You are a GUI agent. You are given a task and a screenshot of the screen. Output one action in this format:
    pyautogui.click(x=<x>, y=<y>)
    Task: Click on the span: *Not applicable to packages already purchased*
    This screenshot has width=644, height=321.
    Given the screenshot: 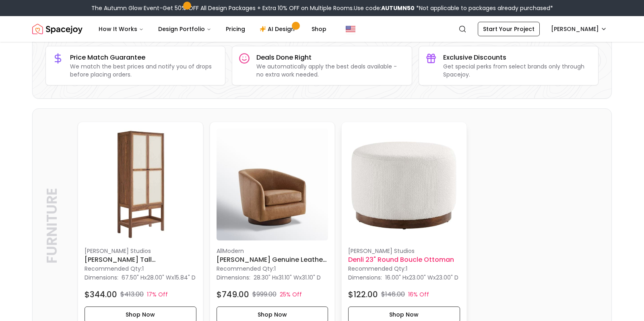 What is the action you would take?
    pyautogui.click(x=484, y=8)
    